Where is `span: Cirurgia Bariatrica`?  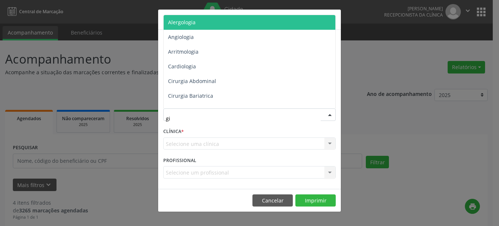
span: Cirurgia Bariatrica is located at coordinates (190, 95).